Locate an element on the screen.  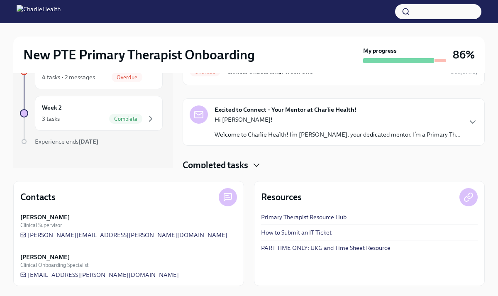
a: Primary Therapist Resource Hub is located at coordinates (304, 217).